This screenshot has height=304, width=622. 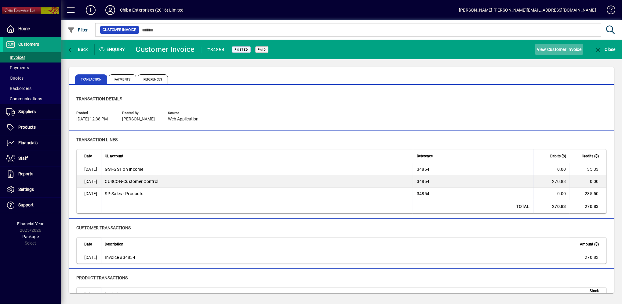 I want to click on app-page-header-button: Back, so click(x=78, y=49).